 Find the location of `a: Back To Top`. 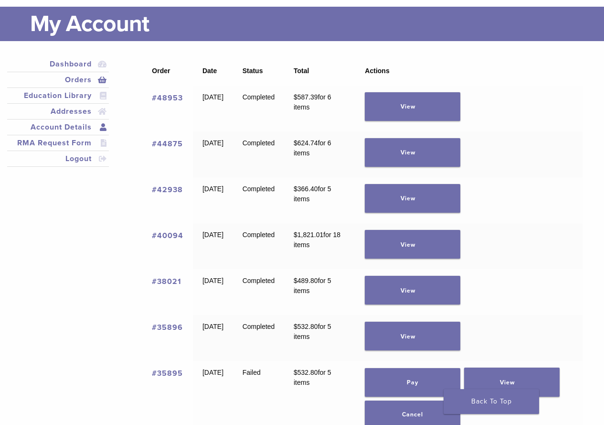

a: Back To Top is located at coordinates (492, 401).